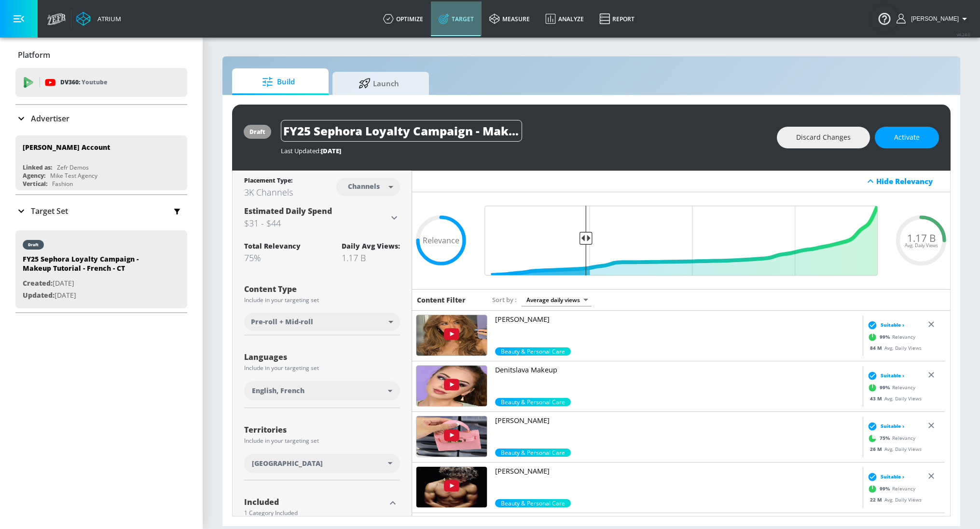 This screenshot has width=980, height=529. I want to click on button: Activate, so click(906, 137).